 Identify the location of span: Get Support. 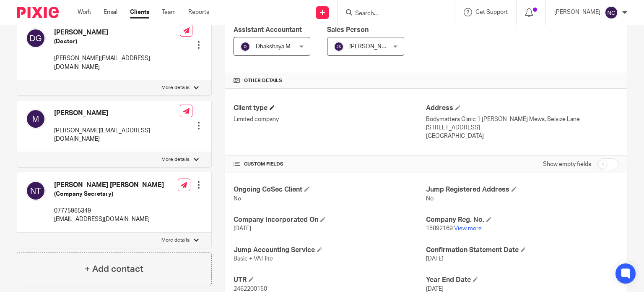
(492, 12).